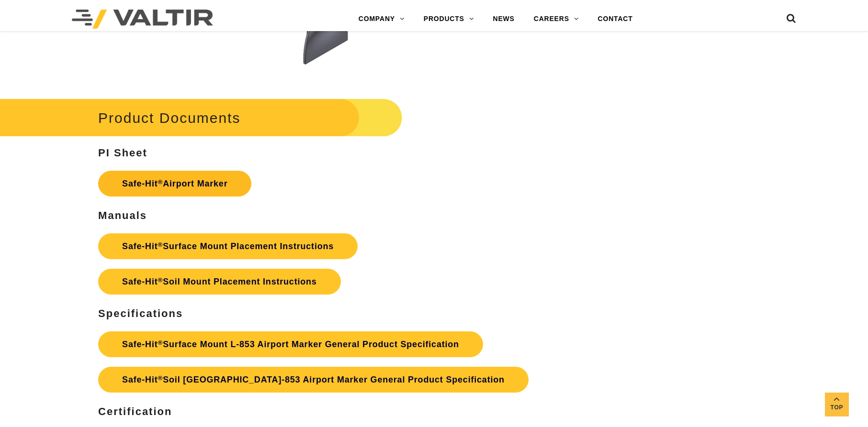 The image size is (868, 427). What do you see at coordinates (615, 19) in the screenshot?
I see `a: CONTACT` at bounding box center [615, 19].